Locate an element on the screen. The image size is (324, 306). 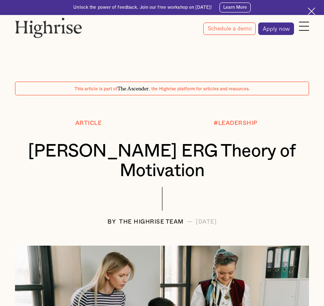
a: Learn More is located at coordinates (235, 7).